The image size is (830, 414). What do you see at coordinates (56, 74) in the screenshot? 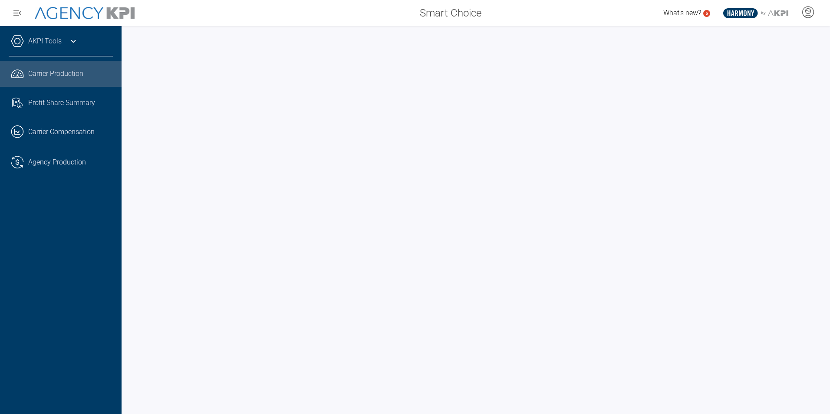
I see `span: Carrier Production` at bounding box center [56, 74].